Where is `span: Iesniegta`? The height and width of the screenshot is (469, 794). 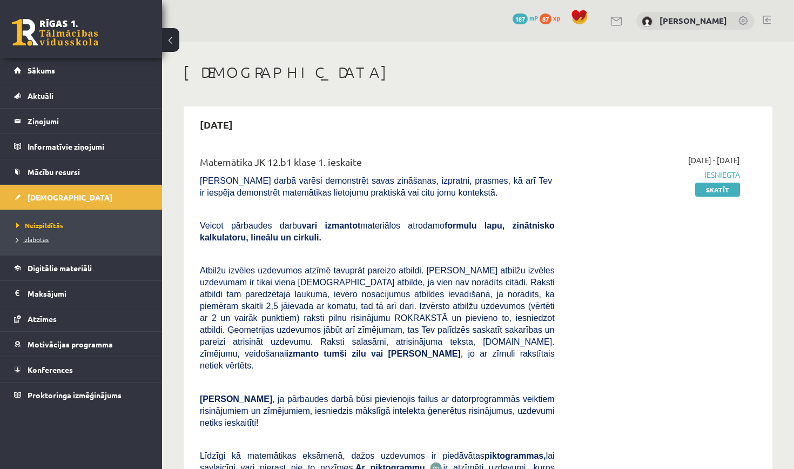 span: Iesniegta is located at coordinates (656, 175).